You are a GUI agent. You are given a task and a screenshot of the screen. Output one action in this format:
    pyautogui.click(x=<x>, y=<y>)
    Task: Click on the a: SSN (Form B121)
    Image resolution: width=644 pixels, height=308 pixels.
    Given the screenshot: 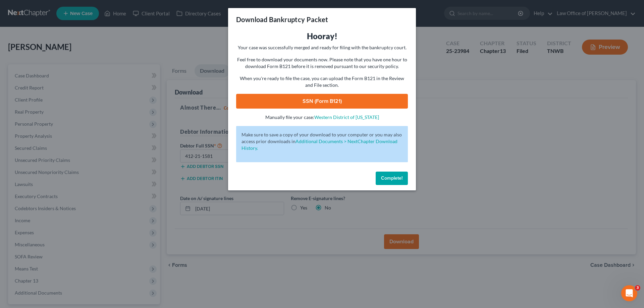 What is the action you would take?
    pyautogui.click(x=322, y=102)
    